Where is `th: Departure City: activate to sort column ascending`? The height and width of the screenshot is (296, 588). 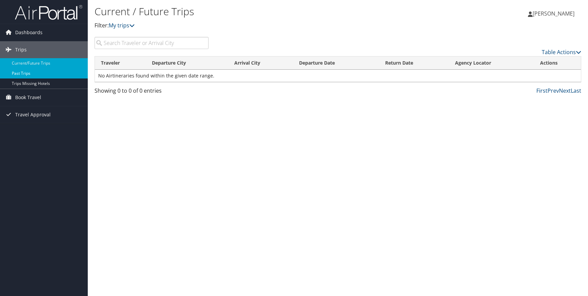 th: Departure City: activate to sort column ascending is located at coordinates (187, 63).